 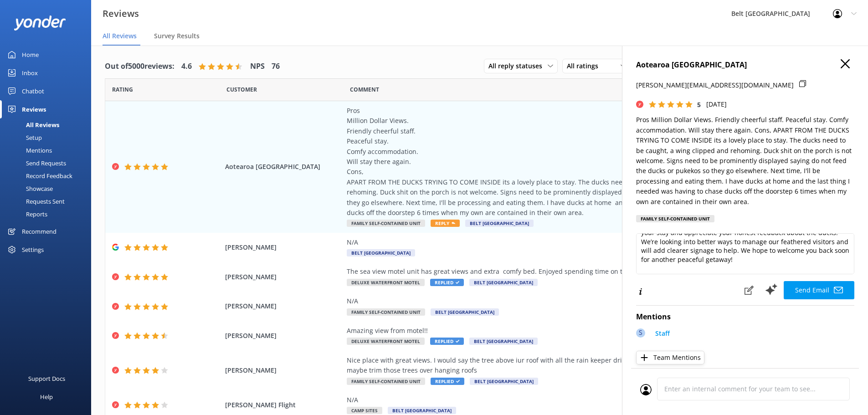 I want to click on div: Reviews, so click(x=34, y=109).